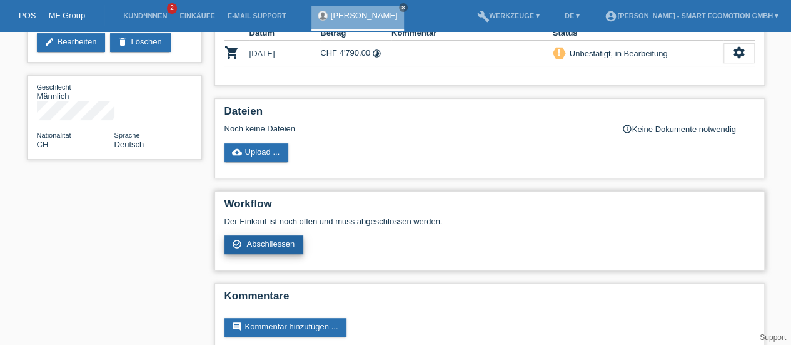  Describe the element at coordinates (627, 129) in the screenshot. I see `i: info_outline` at that location.